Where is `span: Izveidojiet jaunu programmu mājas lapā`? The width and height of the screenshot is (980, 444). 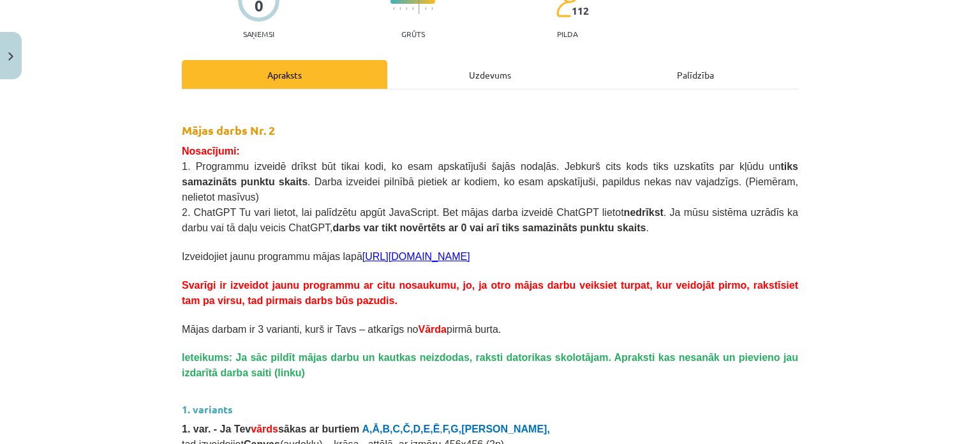
span: Izveidojiet jaunu programmu mājas lapā is located at coordinates (326, 256).